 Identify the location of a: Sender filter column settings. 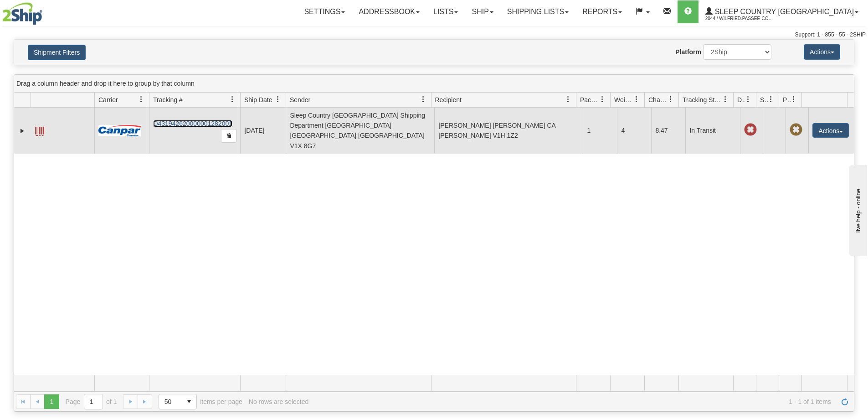
(424, 100).